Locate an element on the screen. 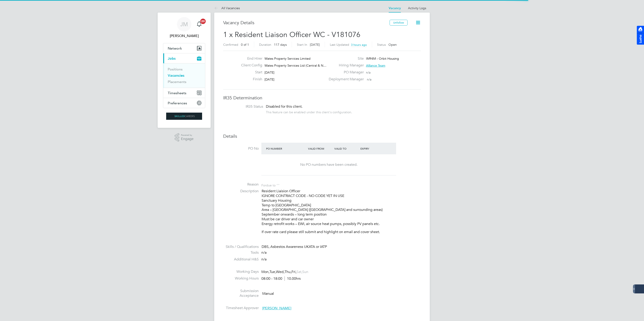 The height and width of the screenshot is (321, 644). label: PO No is located at coordinates (241, 148).